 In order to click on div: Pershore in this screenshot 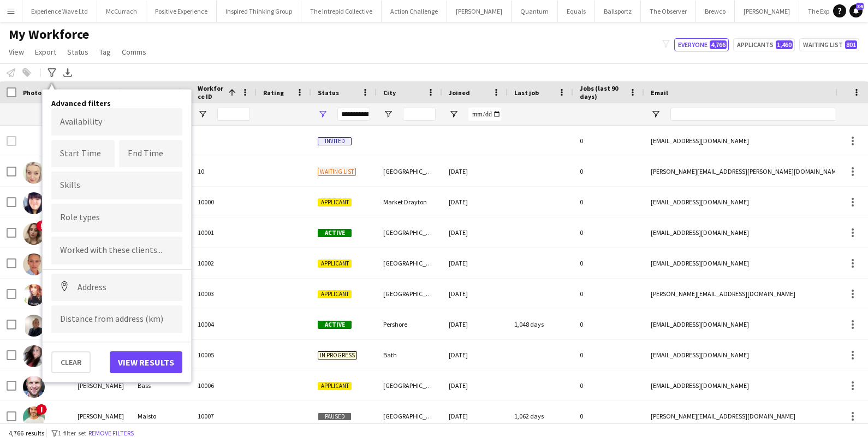, I will do `click(410, 324)`.